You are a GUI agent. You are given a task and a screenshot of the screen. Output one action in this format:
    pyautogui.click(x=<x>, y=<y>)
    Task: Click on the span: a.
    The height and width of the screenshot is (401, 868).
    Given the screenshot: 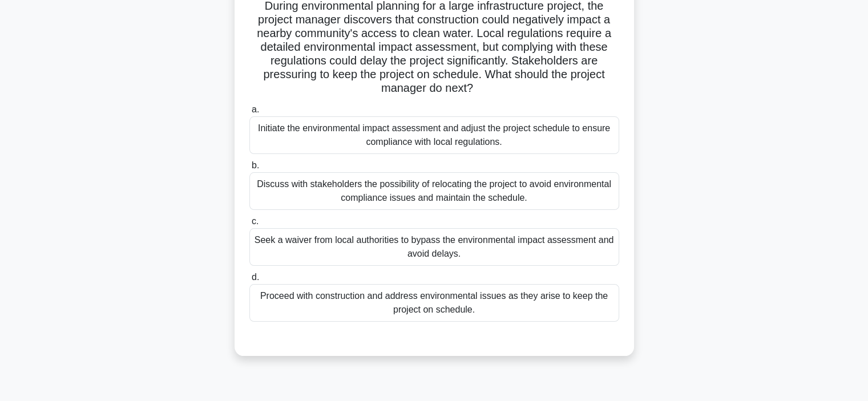 What is the action you would take?
    pyautogui.click(x=255, y=109)
    